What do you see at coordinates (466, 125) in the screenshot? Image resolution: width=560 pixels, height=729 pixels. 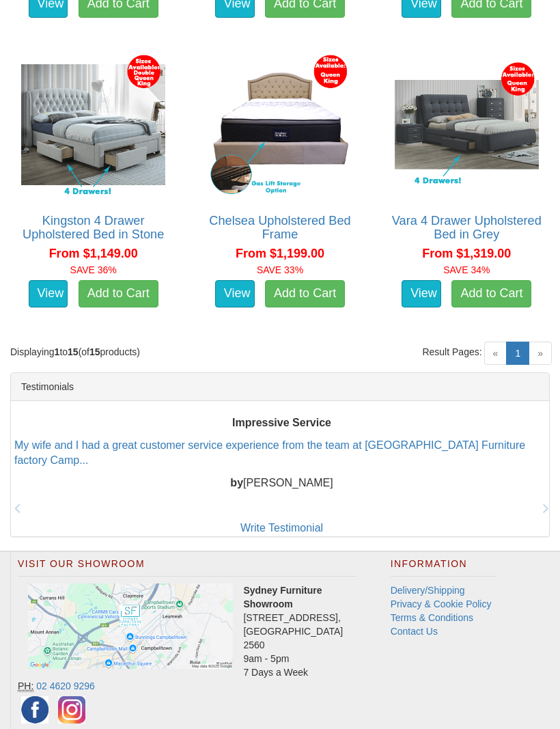 I see `img: Vara 4 Drawer Upholstered Bed in Grey` at bounding box center [466, 125].